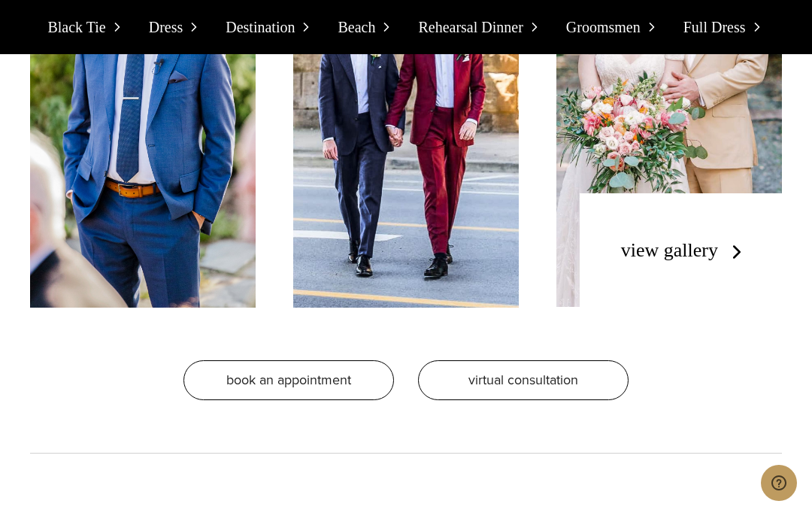 The width and height of the screenshot is (812, 510). Describe the element at coordinates (523, 380) in the screenshot. I see `span: virtual consultation` at that location.